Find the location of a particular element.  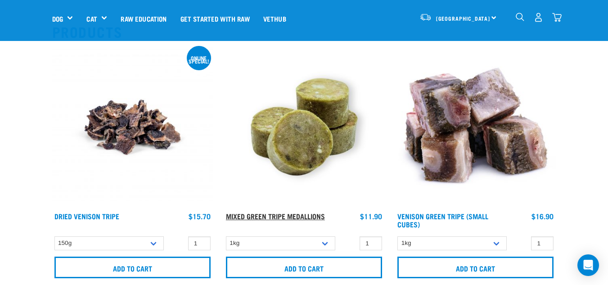

img: 1079 Green Tripe Venison 01 is located at coordinates (476, 127).